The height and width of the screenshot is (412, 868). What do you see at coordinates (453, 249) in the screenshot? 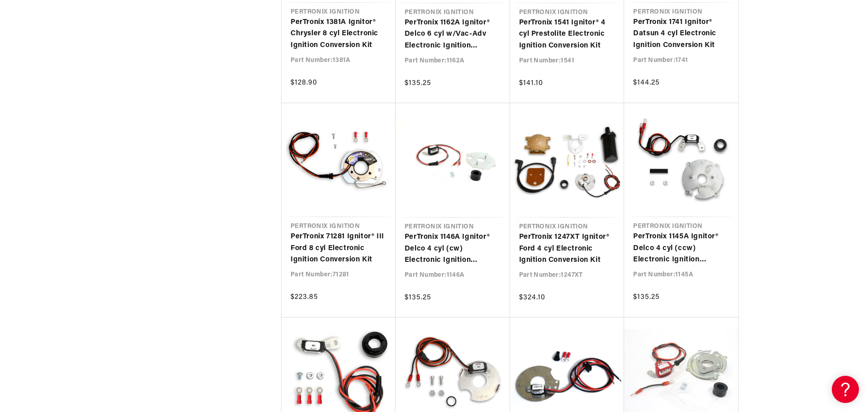
I see `a: PerTronix 1146A Ignitor® Delco 4 cyl (cw) Electronic Ignition Conversion Kit` at bounding box center [453, 249].